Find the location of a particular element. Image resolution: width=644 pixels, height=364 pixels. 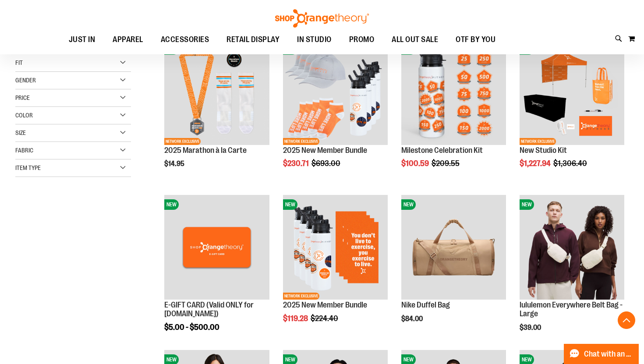

span: Fit is located at coordinates (18, 63).